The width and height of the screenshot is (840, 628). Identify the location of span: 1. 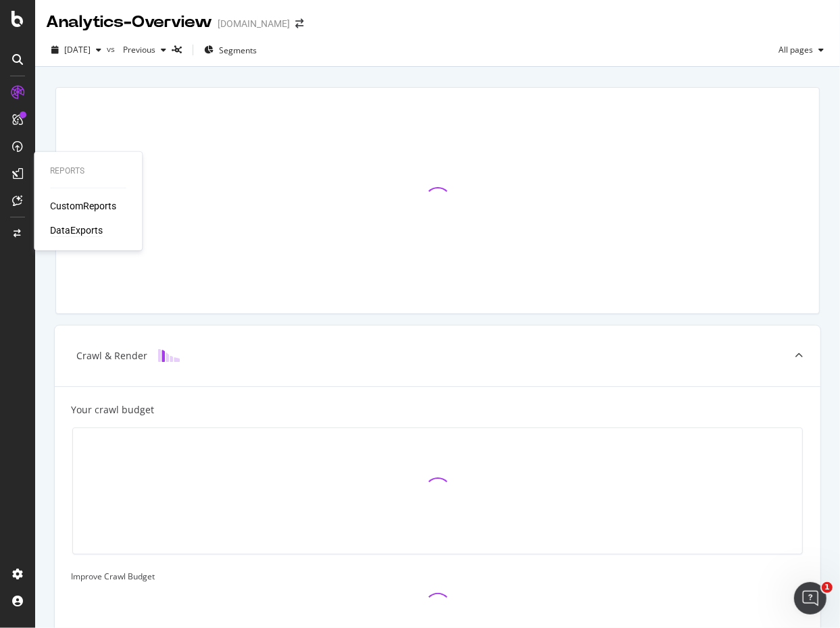
(827, 588).